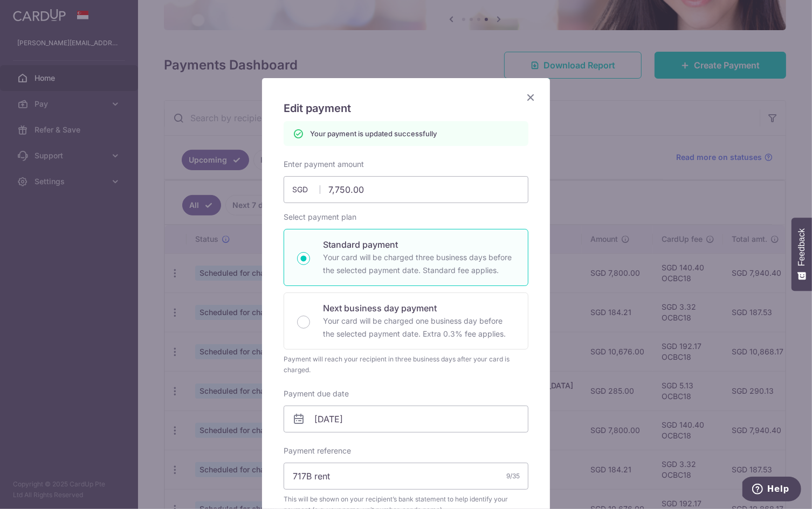  Describe the element at coordinates (36, 13) in the screenshot. I see `span: Help` at that location.